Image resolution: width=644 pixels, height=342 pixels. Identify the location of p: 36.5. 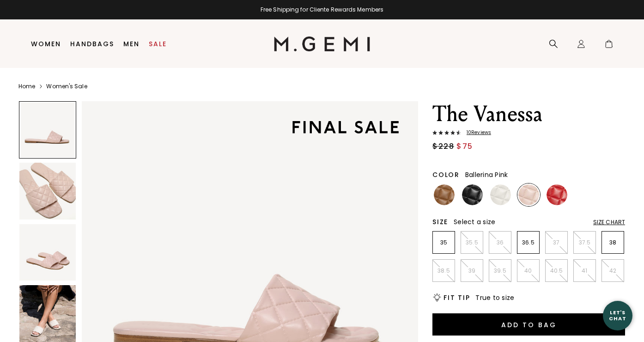
(528, 242).